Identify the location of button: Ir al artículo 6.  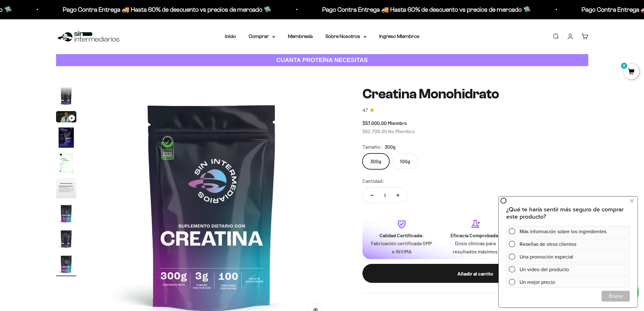
(67, 189).